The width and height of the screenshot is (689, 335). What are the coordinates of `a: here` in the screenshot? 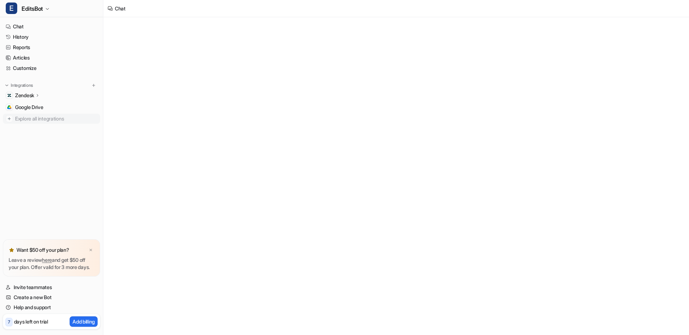 It's located at (47, 260).